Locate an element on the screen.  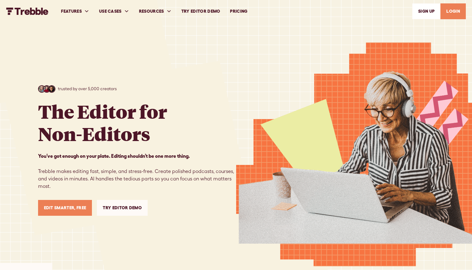
p: trusted by over 5,000 creators is located at coordinates (87, 89).